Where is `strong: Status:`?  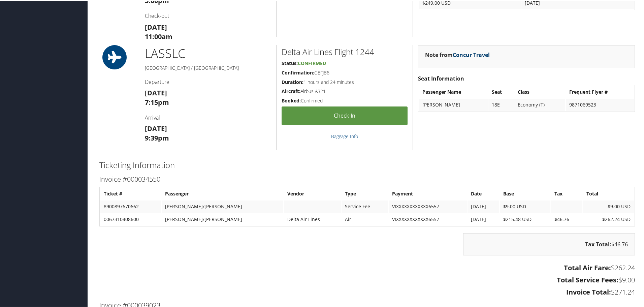
strong: Status: is located at coordinates (289, 62).